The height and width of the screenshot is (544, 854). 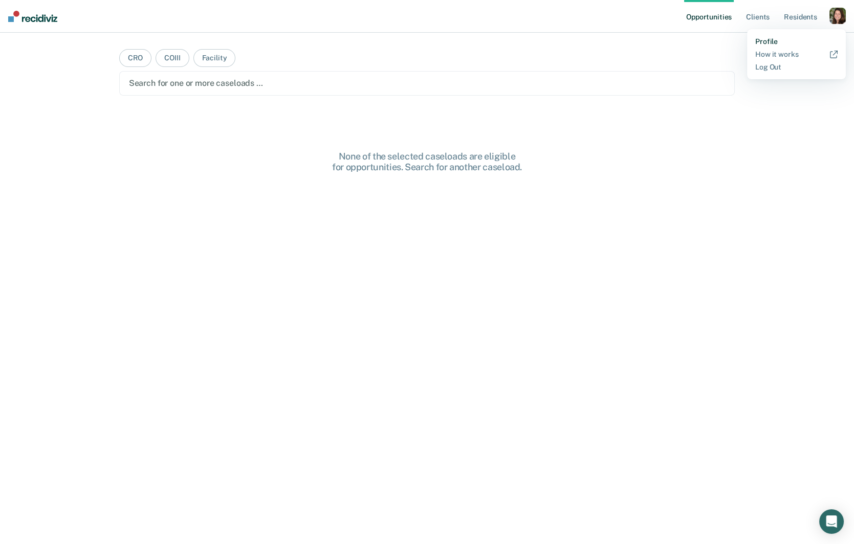 What do you see at coordinates (172, 58) in the screenshot?
I see `button: COIII` at bounding box center [172, 58].